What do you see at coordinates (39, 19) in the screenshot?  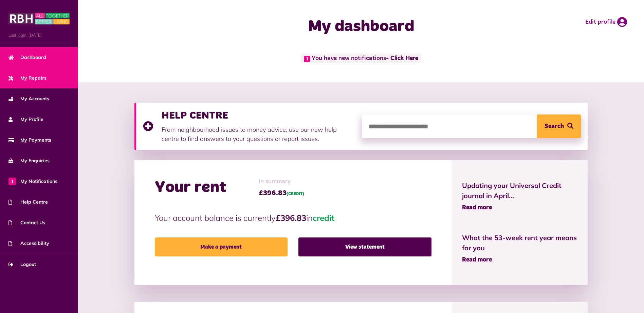 I see `img: MyRBH` at bounding box center [39, 19].